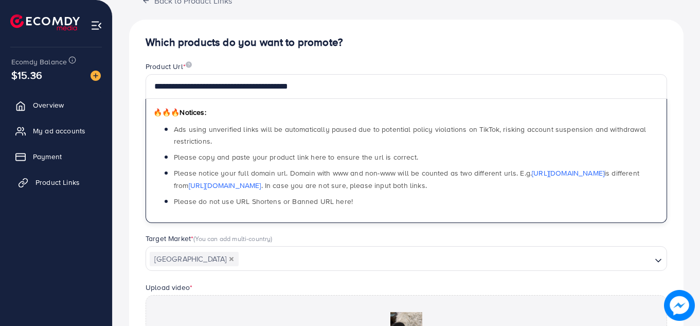 Image resolution: width=700 pixels, height=326 pixels. I want to click on span: Overview, so click(48, 105).